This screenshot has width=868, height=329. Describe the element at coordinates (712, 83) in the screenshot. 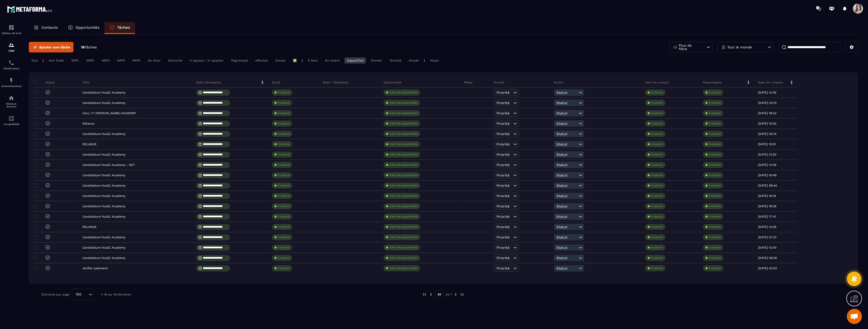

I see `p: Responsable` at that location.